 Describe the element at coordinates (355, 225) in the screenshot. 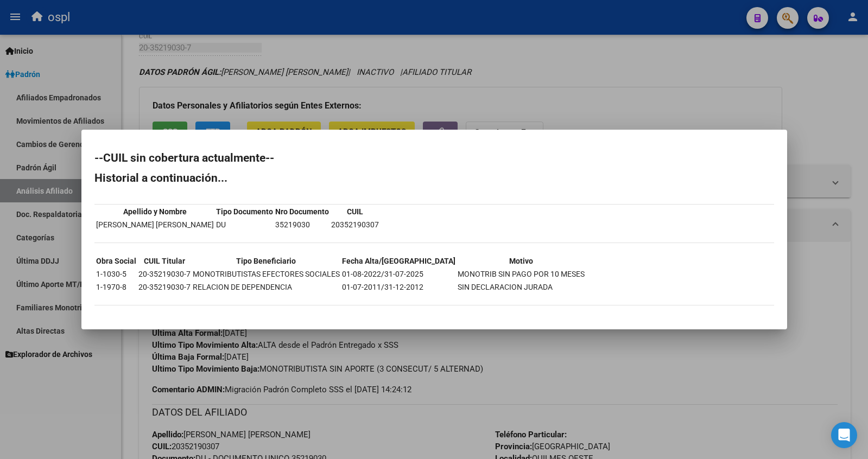

I see `td: 20352190307` at that location.